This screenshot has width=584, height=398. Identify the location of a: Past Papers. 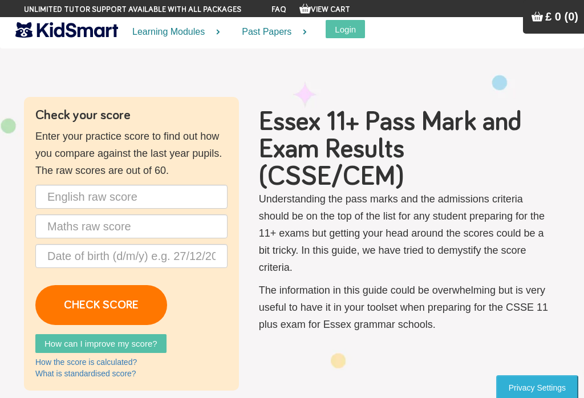
(271, 32).